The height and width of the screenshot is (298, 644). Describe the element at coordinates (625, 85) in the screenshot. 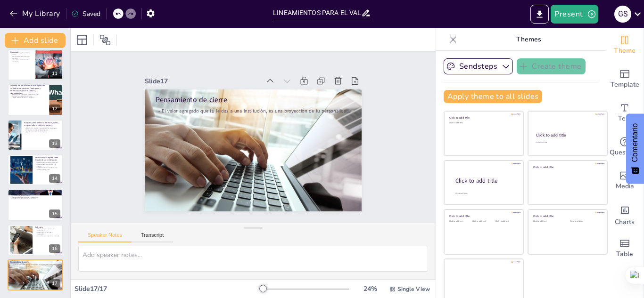

I see `span: Template` at that location.